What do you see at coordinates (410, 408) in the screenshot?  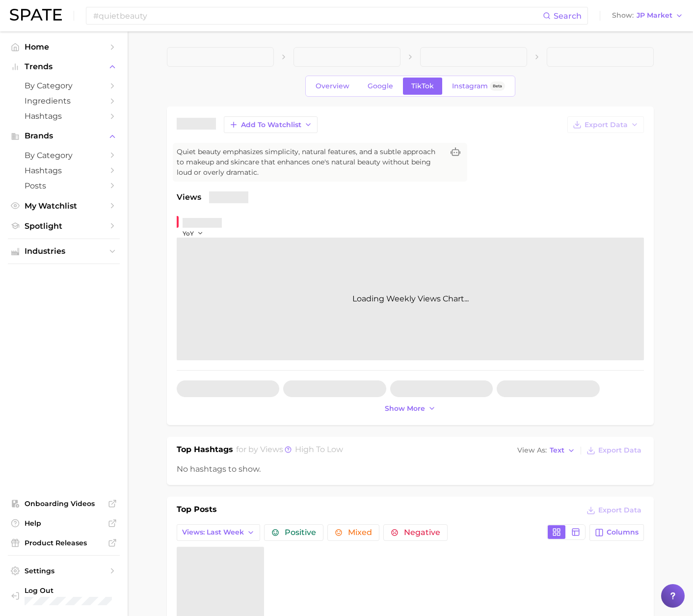 I see `button: Show more` at bounding box center [410, 408].